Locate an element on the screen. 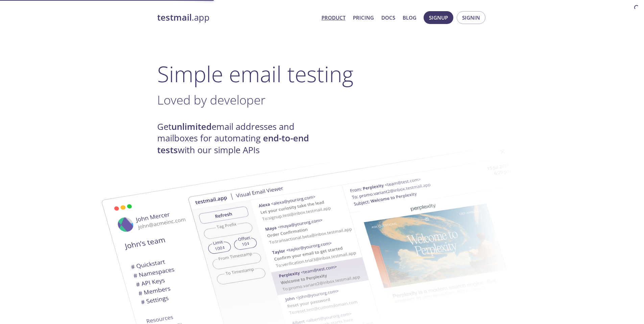 Image resolution: width=644 pixels, height=324 pixels. h1: Simple email testing is located at coordinates (322, 74).